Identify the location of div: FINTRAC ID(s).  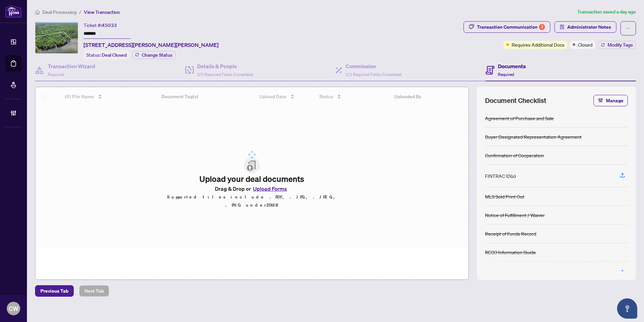
(501, 176).